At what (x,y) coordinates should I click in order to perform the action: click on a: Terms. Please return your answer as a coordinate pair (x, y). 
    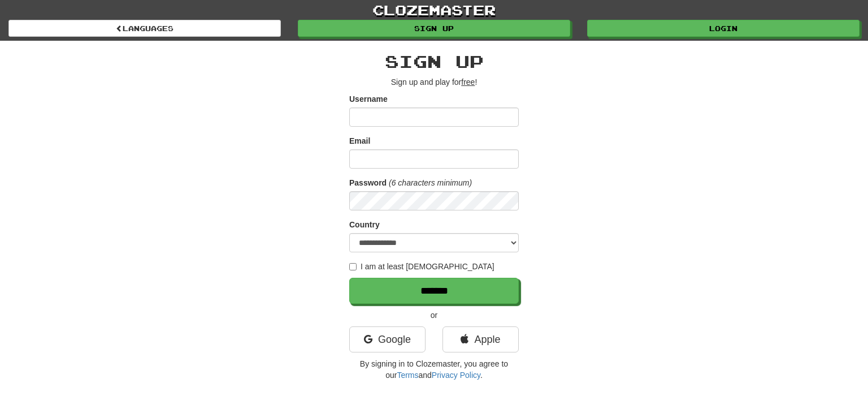
    Looking at the image, I should click on (407, 375).